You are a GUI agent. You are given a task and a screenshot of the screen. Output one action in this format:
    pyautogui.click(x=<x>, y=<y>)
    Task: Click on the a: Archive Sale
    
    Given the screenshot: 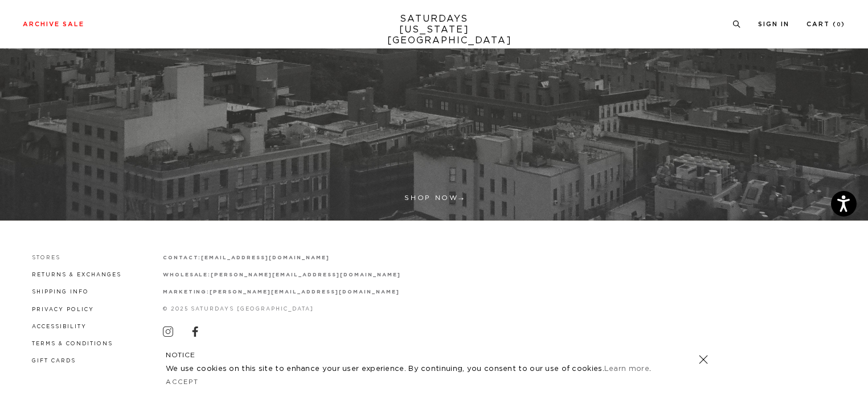 What is the action you would take?
    pyautogui.click(x=53, y=24)
    